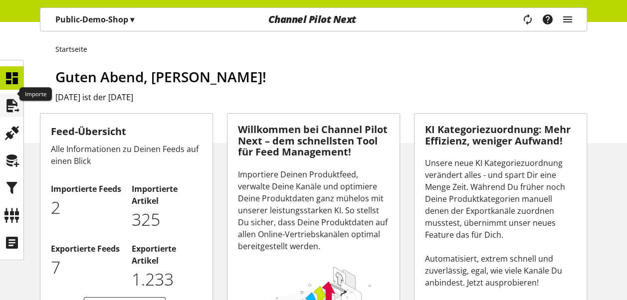 The width and height of the screenshot is (627, 300). What do you see at coordinates (500, 223) in the screenshot?
I see `div: Unsere neue KI Kategoriezuordnung verändert alles - und spart Dir eine Menge Zeit. Während Du frü...` at bounding box center [500, 223].